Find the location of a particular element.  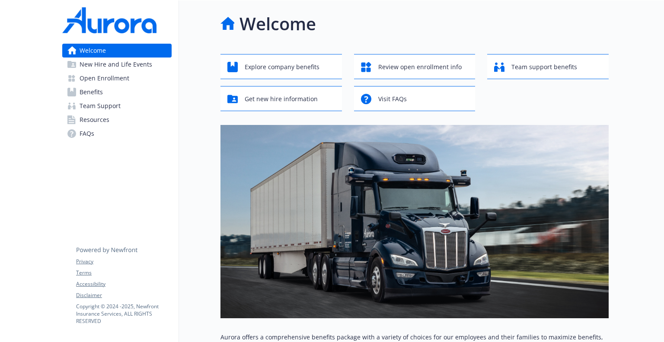

a: Welcome is located at coordinates (117, 51).